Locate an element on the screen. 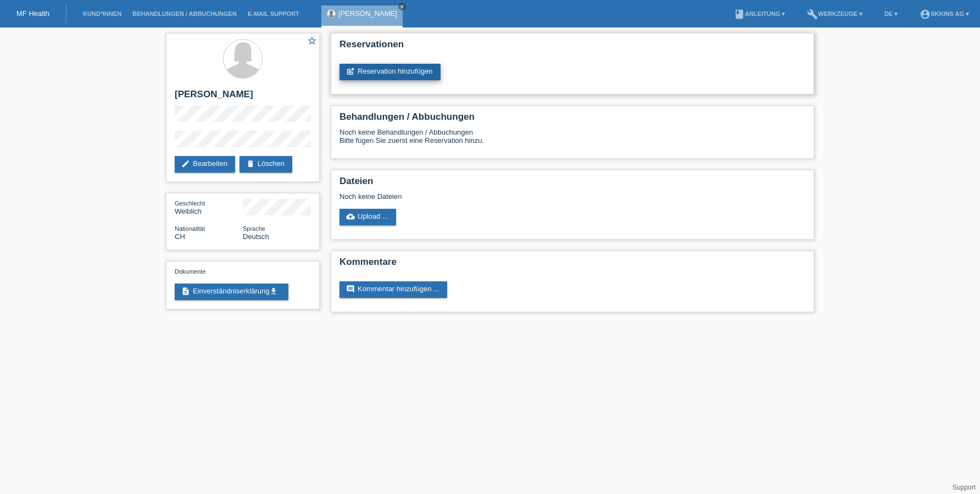  i: description is located at coordinates (185, 291).